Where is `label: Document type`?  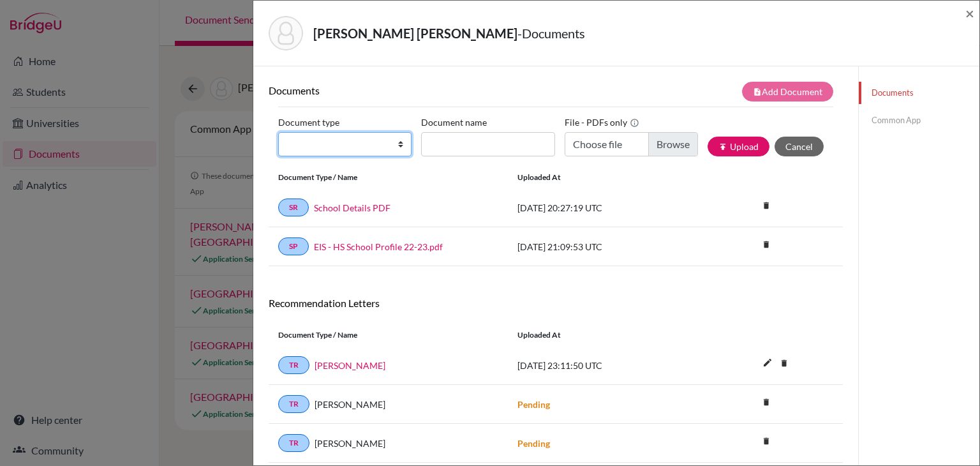 label: Document type is located at coordinates (309, 122).